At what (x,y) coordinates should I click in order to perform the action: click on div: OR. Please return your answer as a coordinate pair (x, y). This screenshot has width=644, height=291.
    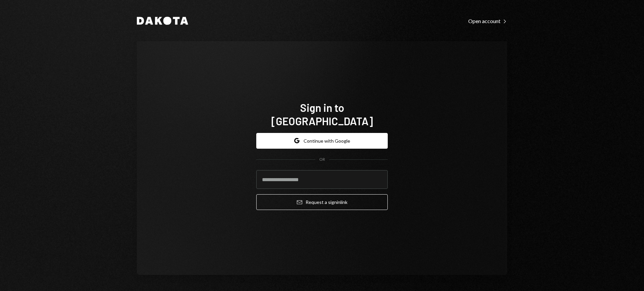
    Looking at the image, I should click on (322, 159).